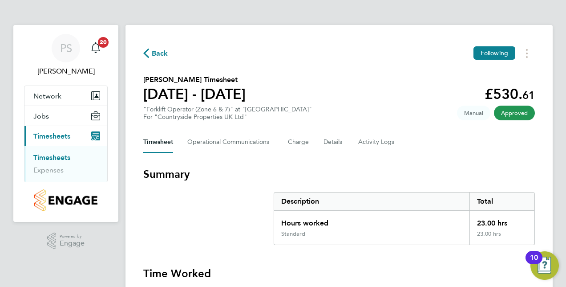 The width and height of the screenshot is (566, 287). I want to click on a: 20, so click(96, 48).